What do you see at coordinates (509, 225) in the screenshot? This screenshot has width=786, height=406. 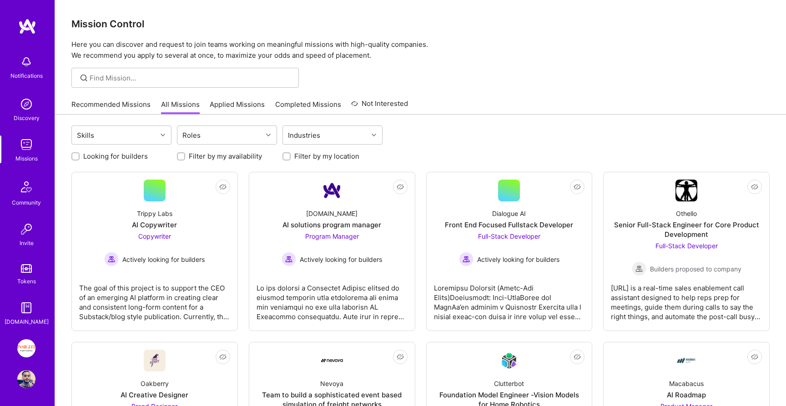 I see `div: Front End Focused Fullstack Developer` at bounding box center [509, 225].